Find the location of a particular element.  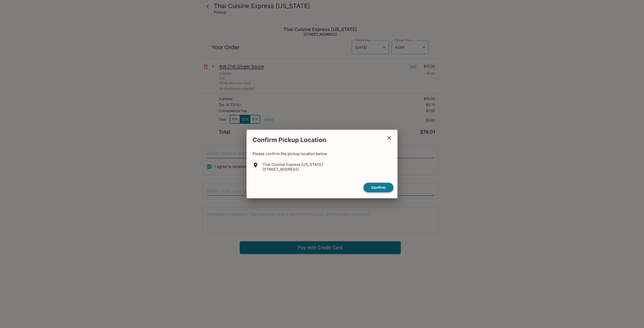

h2: Confirm Pickup Location is located at coordinates (315, 140).